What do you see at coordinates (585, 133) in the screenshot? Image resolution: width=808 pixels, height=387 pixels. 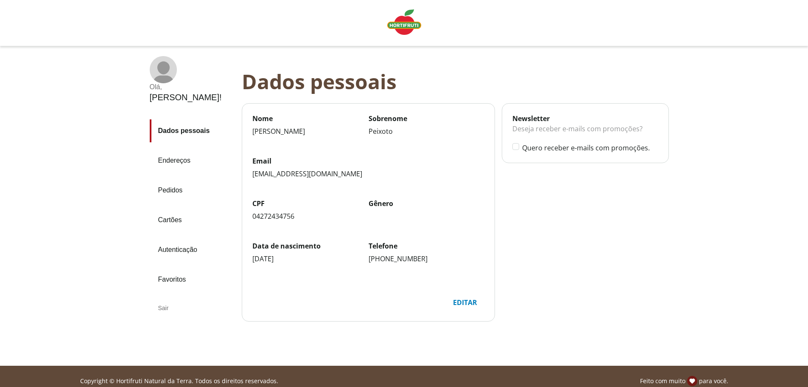 I see `div: Deseja receber e-mails com promoções?` at bounding box center [585, 133].